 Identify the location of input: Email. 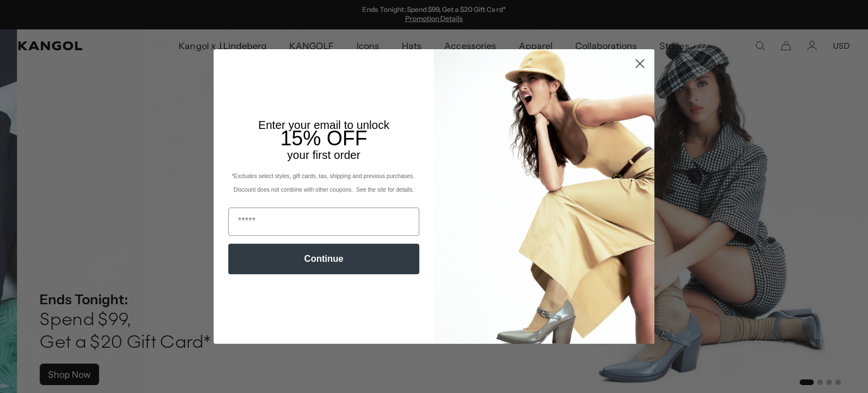
(324, 222).